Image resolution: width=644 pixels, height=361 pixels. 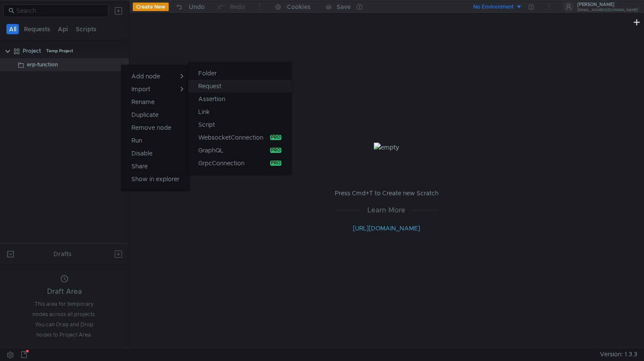 I want to click on button: Run, so click(x=156, y=140).